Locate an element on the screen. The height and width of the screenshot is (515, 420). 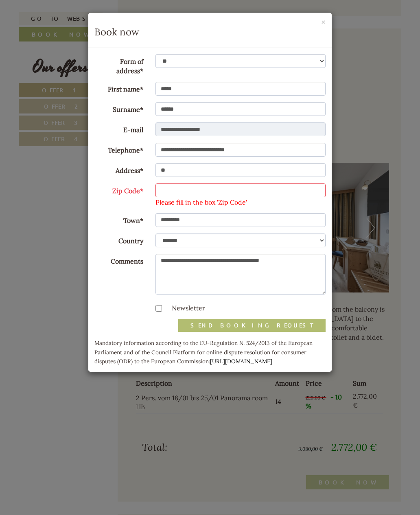
label: Country is located at coordinates (119, 240).